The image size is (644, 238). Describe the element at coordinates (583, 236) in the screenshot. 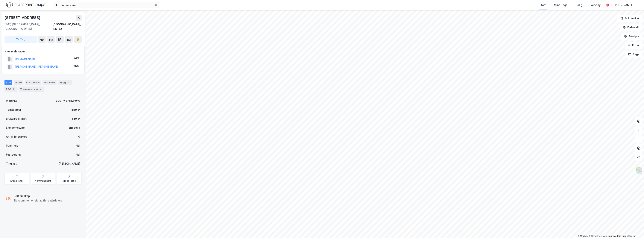

I see `a: Mapbox` at that location.